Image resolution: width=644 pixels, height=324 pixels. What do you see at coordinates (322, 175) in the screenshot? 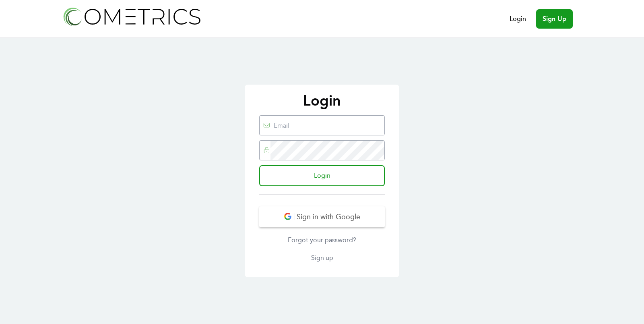
I see `input: Login` at bounding box center [322, 175].